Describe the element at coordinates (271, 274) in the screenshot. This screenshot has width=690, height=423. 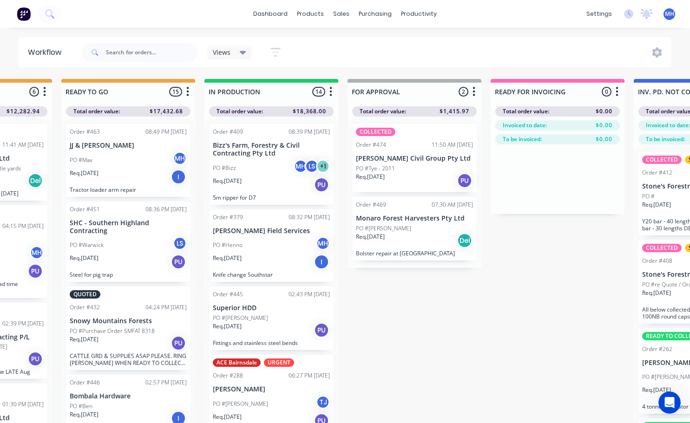
I see `p: Knife change Southstar` at that location.